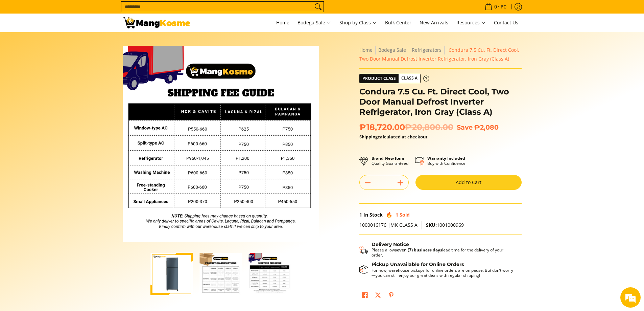 This screenshot has width=644, height=311. Describe the element at coordinates (446, 161) in the screenshot. I see `p: Buy with Confidence` at that location.